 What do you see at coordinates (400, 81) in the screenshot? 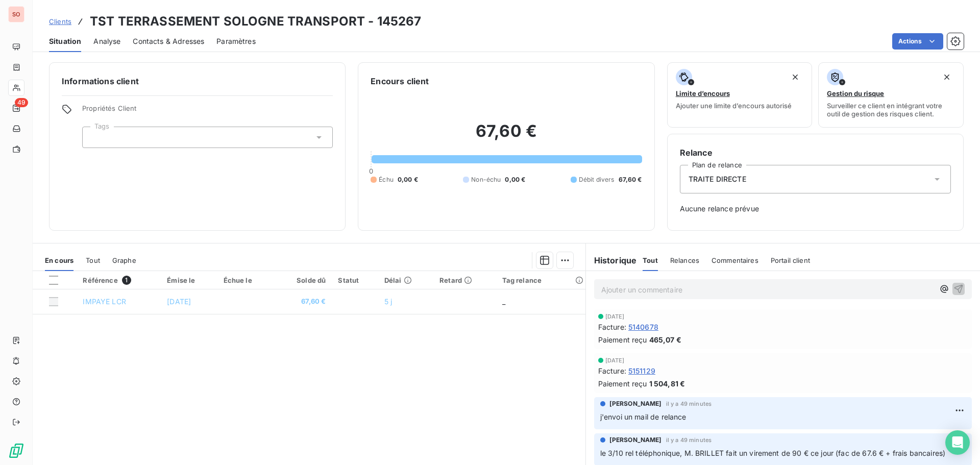
I see `h6: Encours client` at bounding box center [400, 81].